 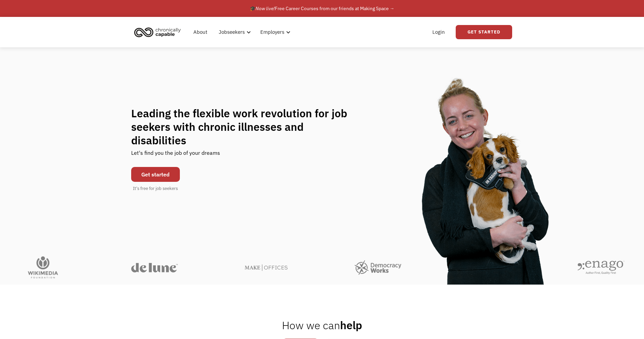 What do you see at coordinates (322, 8) in the screenshot?
I see `div: 🎓 Free Career Courses from our friends at Making Space →` at bounding box center [322, 8].